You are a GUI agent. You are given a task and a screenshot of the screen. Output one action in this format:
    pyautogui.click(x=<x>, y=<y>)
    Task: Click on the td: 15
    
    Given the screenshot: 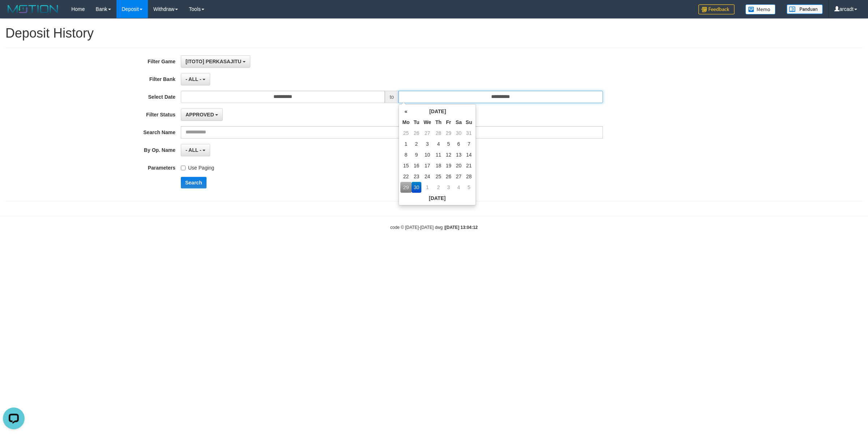 What is the action you would take?
    pyautogui.click(x=406, y=165)
    